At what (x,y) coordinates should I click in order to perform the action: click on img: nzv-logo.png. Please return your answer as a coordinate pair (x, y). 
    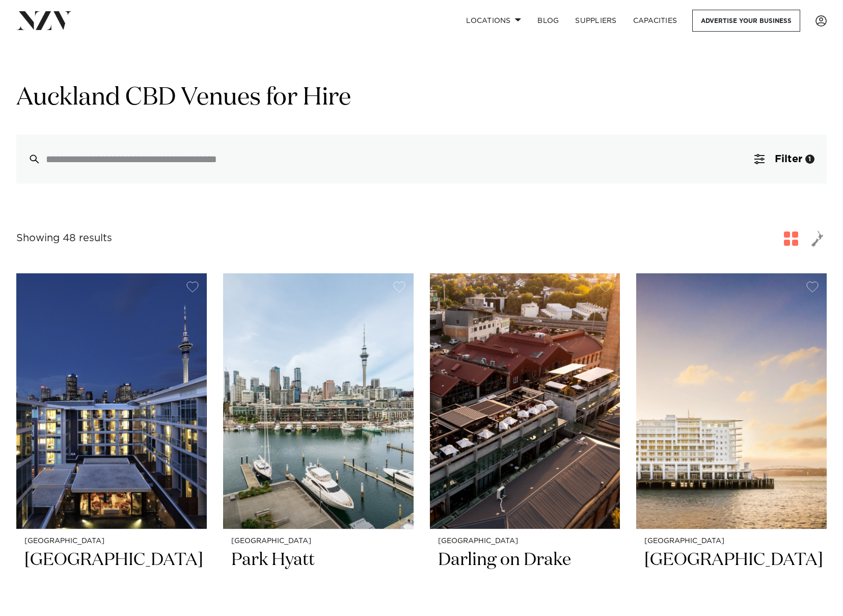
    Looking at the image, I should click on (44, 20).